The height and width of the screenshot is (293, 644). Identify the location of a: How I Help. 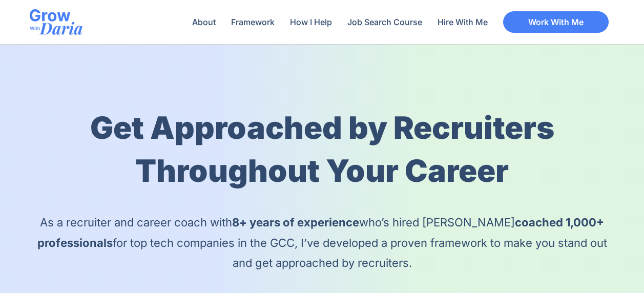
(311, 22).